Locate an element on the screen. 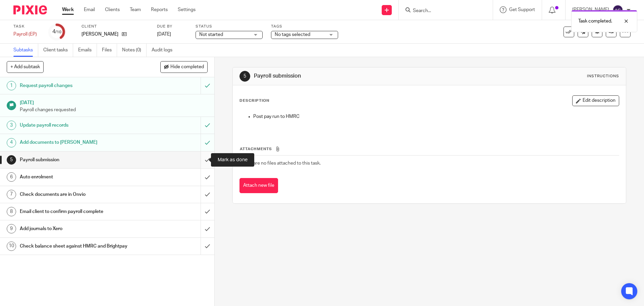 This screenshot has width=644, height=306. label: Client is located at coordinates (115, 27).